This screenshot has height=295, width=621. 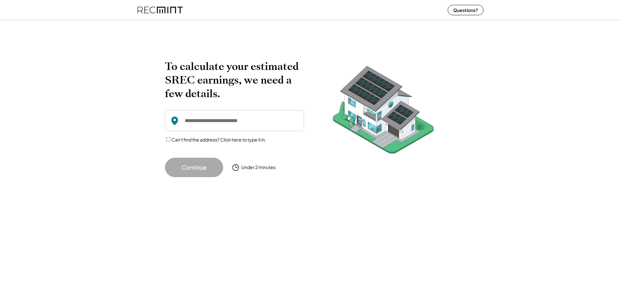 What do you see at coordinates (258, 167) in the screenshot?
I see `div: Under 2 minutes` at bounding box center [258, 167].